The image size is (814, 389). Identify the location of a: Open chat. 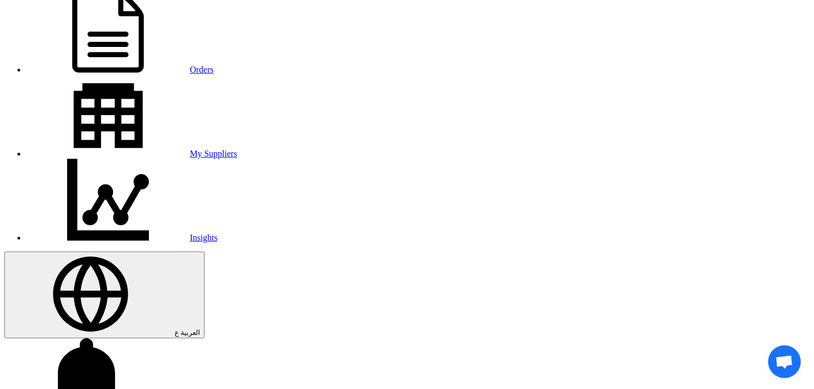
(785, 362).